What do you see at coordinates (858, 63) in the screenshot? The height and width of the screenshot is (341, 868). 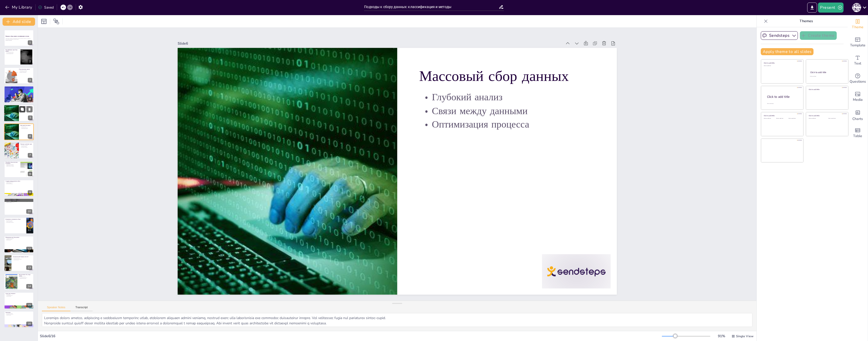 I see `span: Text` at bounding box center [858, 63].